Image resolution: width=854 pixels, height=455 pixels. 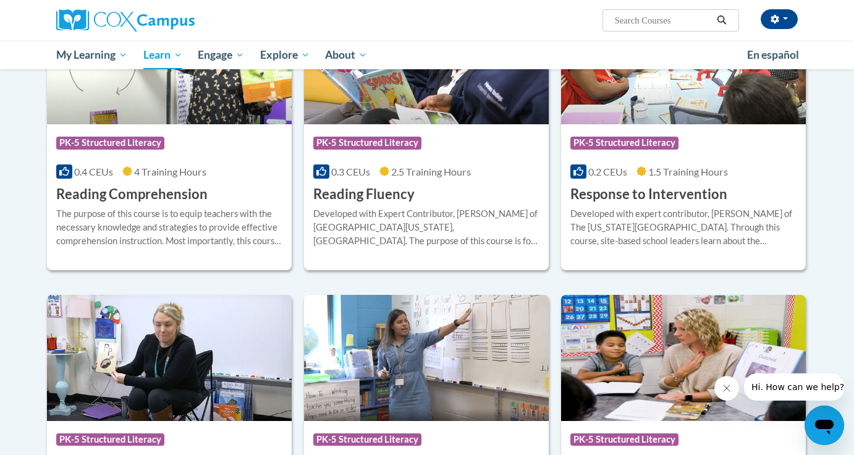 What do you see at coordinates (663, 20) in the screenshot?
I see `input: Search Courses` at bounding box center [663, 20].